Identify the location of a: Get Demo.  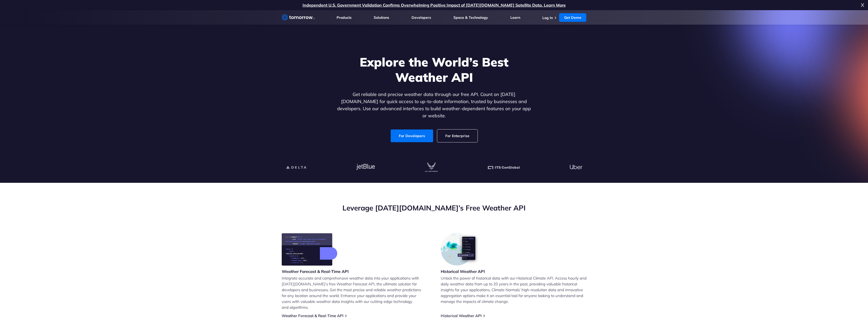
(573, 17).